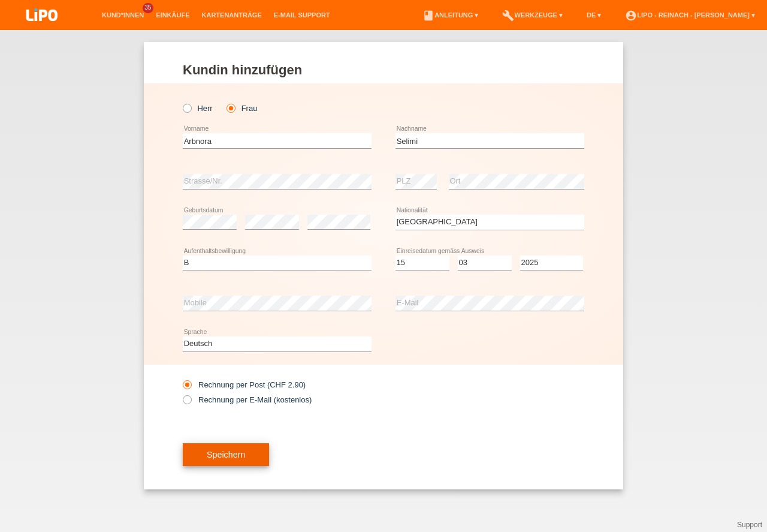  Describe the element at coordinates (247, 400) in the screenshot. I see `label: Rechnung per E-Mail (kostenlos)` at that location.